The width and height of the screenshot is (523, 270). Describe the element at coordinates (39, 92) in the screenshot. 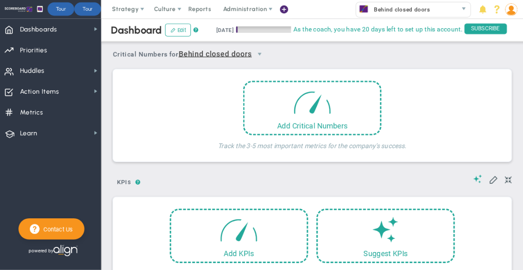

I see `span: Action Items` at that location.